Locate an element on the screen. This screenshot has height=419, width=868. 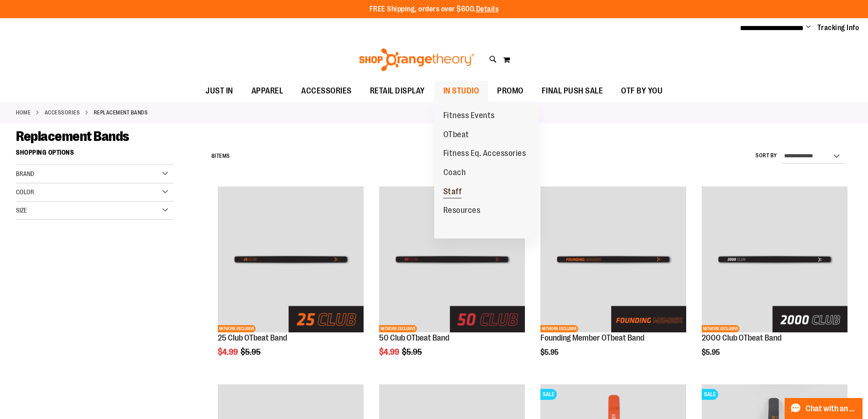
ul: IN STUDIO is located at coordinates (486, 170).